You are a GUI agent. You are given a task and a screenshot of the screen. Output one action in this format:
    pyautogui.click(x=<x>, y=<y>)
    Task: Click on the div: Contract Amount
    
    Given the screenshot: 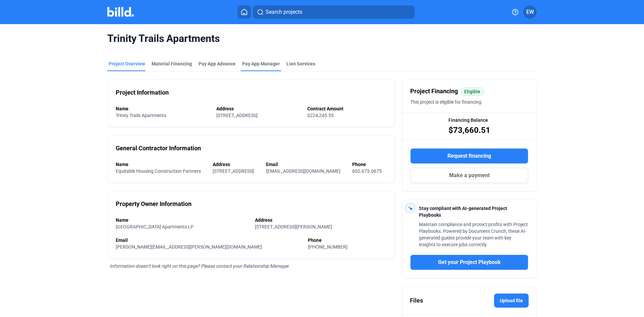 What is the action you would take?
    pyautogui.click(x=347, y=109)
    